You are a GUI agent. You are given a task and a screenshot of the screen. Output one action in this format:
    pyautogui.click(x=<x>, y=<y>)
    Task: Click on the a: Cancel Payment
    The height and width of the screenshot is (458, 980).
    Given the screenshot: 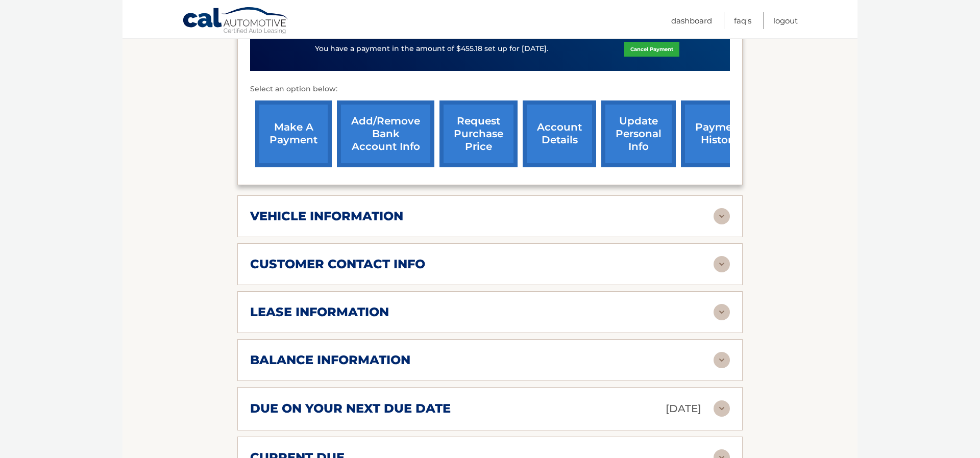 What is the action you would take?
    pyautogui.click(x=652, y=49)
    